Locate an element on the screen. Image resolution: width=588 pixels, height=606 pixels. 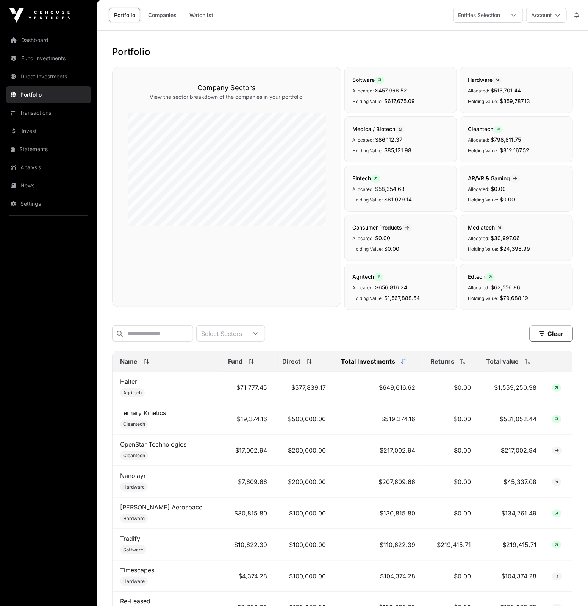
td: $45,337.08 is located at coordinates (511, 482).